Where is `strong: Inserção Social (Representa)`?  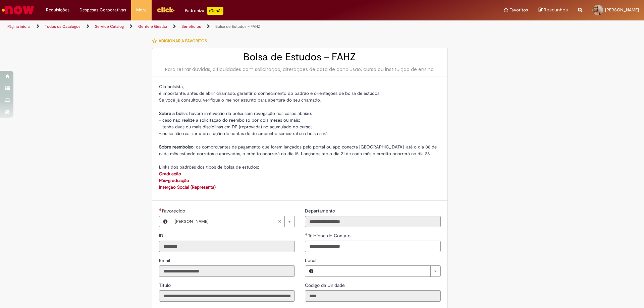 strong: Inserção Social (Representa) is located at coordinates (187, 187).